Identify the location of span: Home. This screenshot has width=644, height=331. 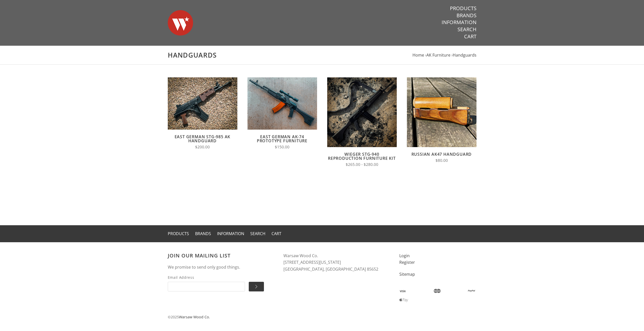
(418, 55).